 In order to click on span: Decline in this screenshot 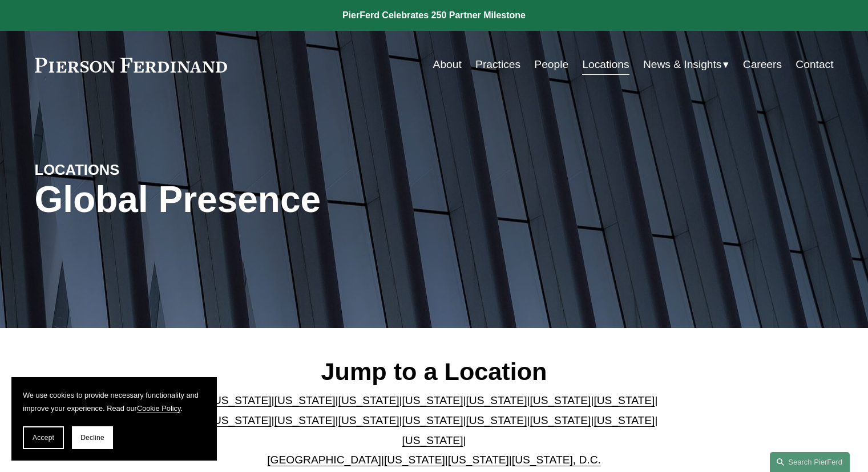, I will do `click(92, 438)`.